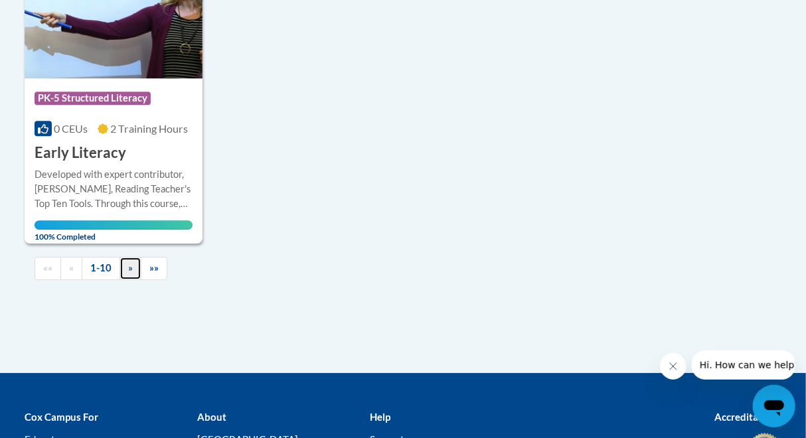 Image resolution: width=806 pixels, height=438 pixels. I want to click on a: Next, so click(130, 268).